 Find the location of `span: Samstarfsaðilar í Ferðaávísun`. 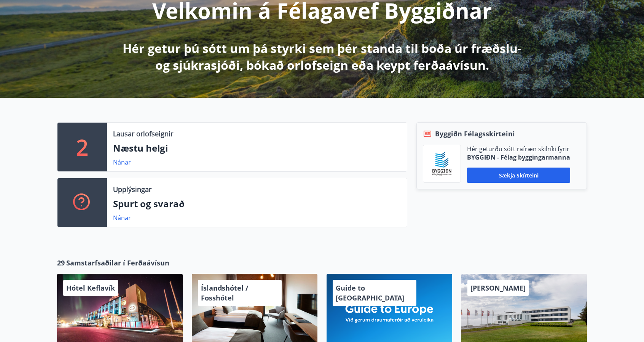

span: Samstarfsaðilar í Ferðaávísun is located at coordinates (118, 263).